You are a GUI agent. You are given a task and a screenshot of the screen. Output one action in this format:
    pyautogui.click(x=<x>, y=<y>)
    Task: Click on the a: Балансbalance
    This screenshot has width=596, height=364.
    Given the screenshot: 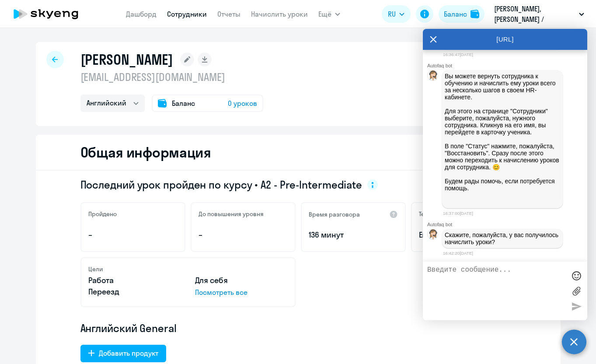 What is the action you would take?
    pyautogui.click(x=461, y=14)
    